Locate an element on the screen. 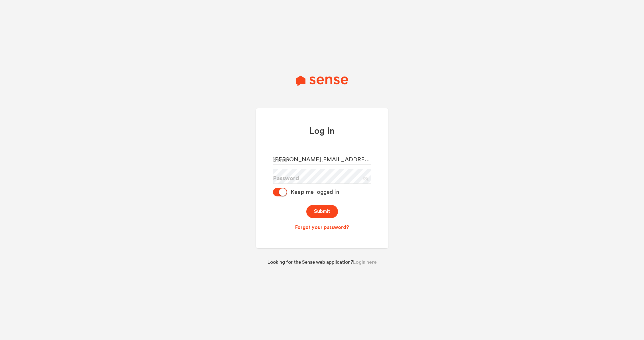 This screenshot has width=644, height=340. img: Sense Logo is located at coordinates (322, 81).